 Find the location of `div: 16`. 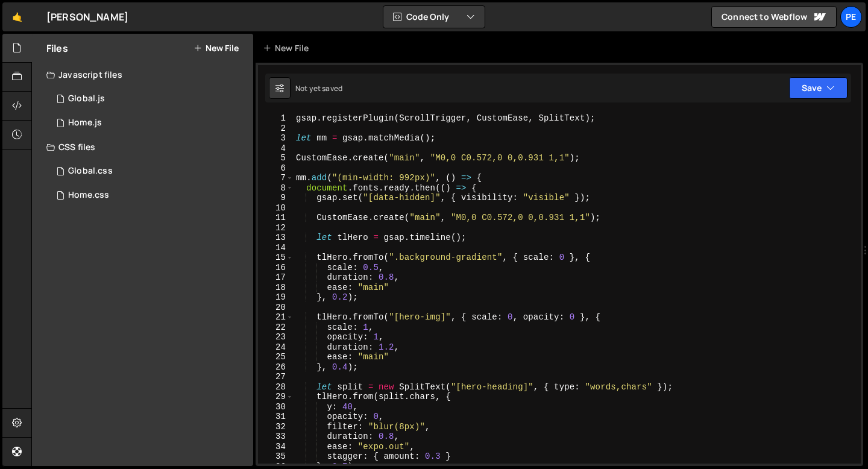

div: 16 is located at coordinates (276, 267).